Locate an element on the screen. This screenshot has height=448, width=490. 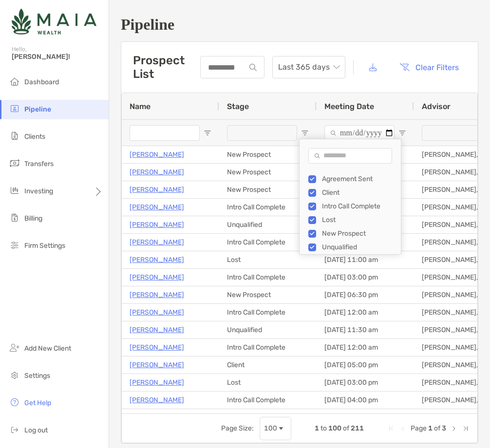
span: Stage is located at coordinates (238, 106).